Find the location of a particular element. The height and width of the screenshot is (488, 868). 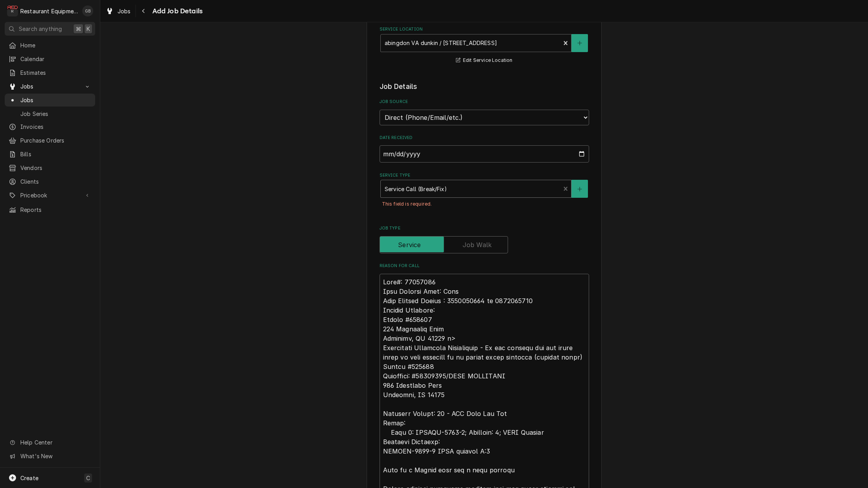

span: Bills is located at coordinates (55, 154).